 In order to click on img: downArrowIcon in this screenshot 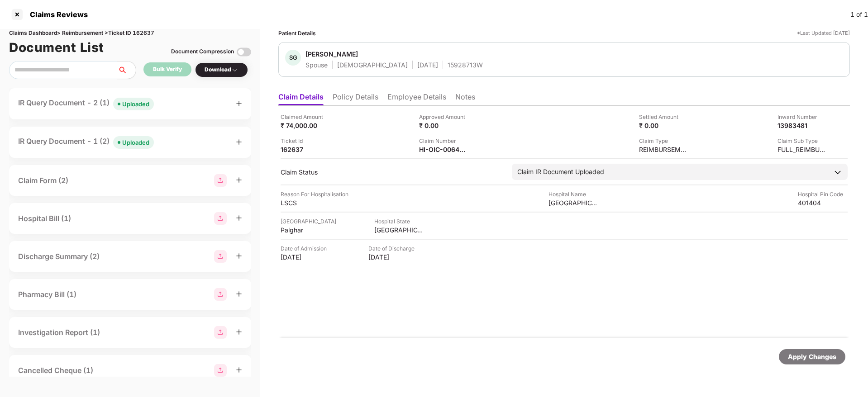, I will do `click(838, 172)`.